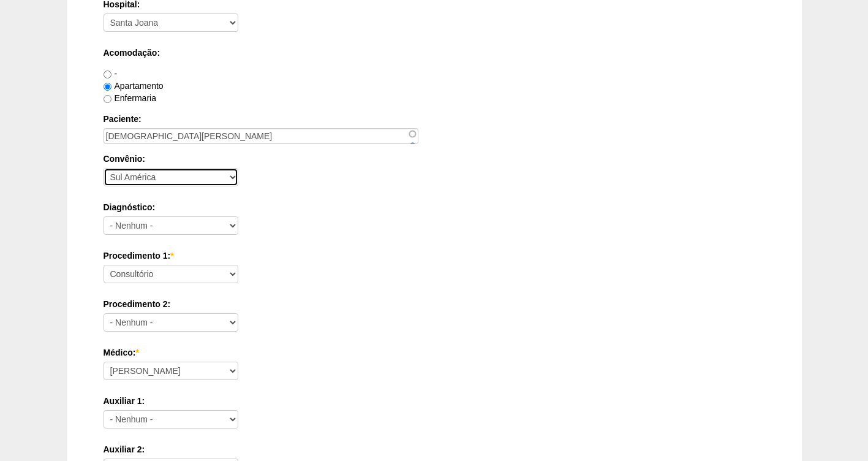  Describe the element at coordinates (129, 98) in the screenshot. I see `label: Enfermaria` at that location.